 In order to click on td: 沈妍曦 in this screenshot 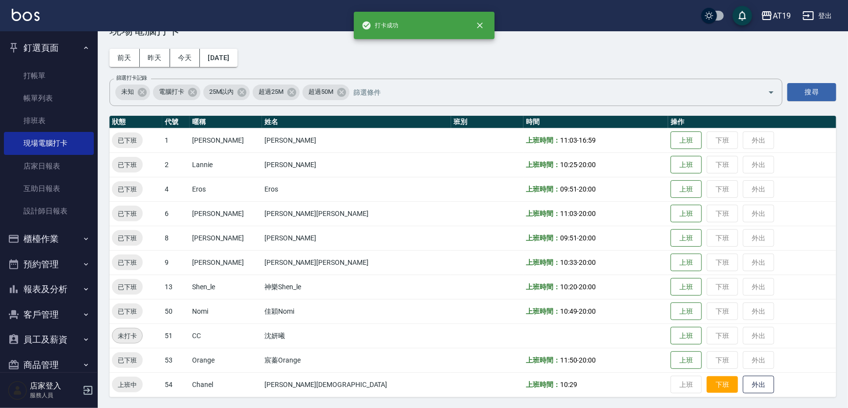, I will do `click(356, 336)`.